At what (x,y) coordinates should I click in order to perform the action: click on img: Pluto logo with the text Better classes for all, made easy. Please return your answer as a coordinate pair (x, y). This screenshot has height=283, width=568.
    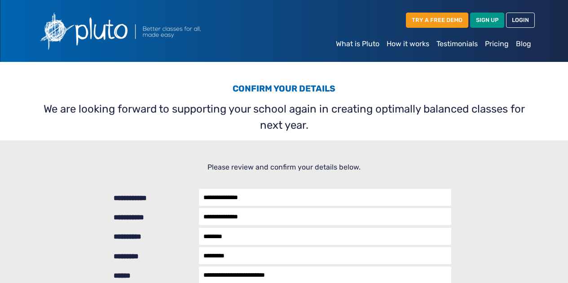
    Looking at the image, I should click on (141, 31).